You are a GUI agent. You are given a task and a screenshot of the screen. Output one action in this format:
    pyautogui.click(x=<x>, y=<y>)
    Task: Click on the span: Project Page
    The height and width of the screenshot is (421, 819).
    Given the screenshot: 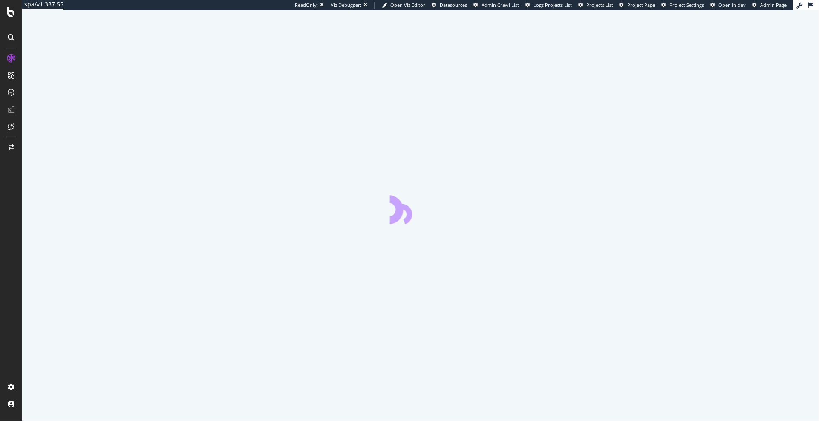 What is the action you would take?
    pyautogui.click(x=642, y=5)
    